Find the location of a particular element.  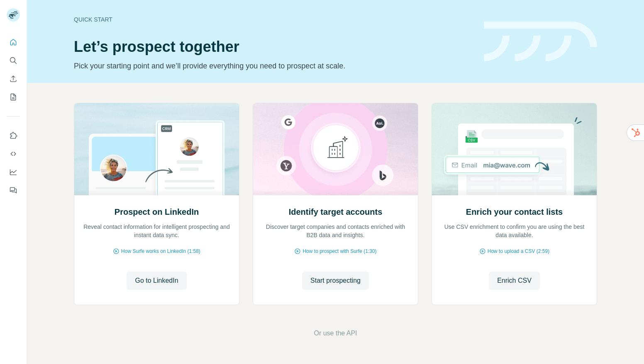

img: banner is located at coordinates (540, 41).